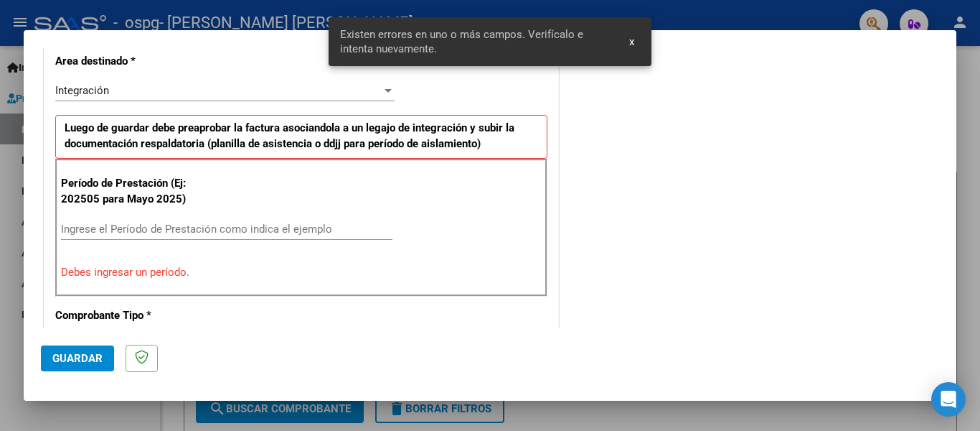  What do you see at coordinates (289, 136) in the screenshot?
I see `strong: Luego de guardar debe preaprobar la factura asociandola a un legajo de integración y subir la doc...` at bounding box center [289, 136].